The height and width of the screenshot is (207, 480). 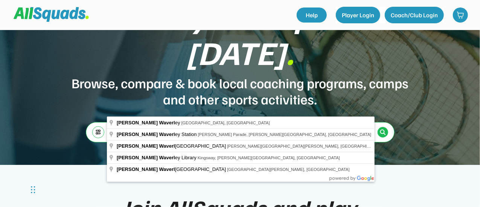 What do you see at coordinates (51, 14) in the screenshot?
I see `img: Squad%20Logo.svg` at bounding box center [51, 14].